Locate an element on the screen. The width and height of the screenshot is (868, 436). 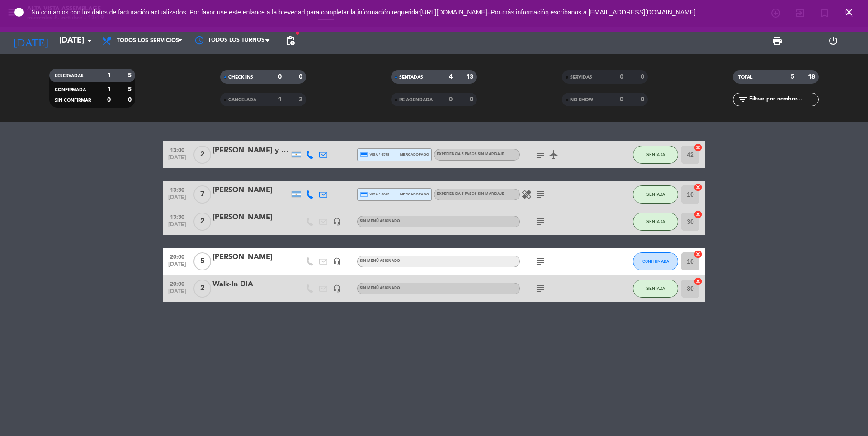
span: SENTADAS is located at coordinates (411, 78).